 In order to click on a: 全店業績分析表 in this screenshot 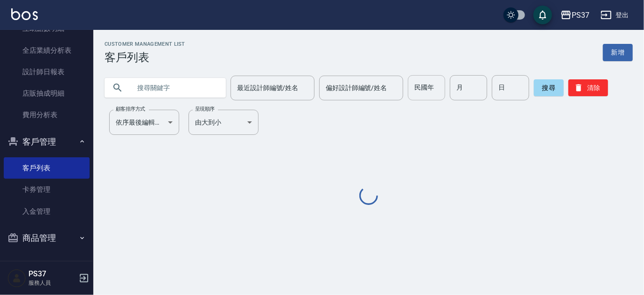, I will do `click(47, 51)`.